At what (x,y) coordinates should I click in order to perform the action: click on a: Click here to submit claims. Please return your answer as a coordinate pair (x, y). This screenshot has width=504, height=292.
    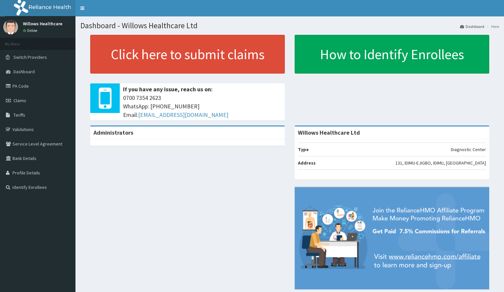
    Looking at the image, I should click on (187, 54).